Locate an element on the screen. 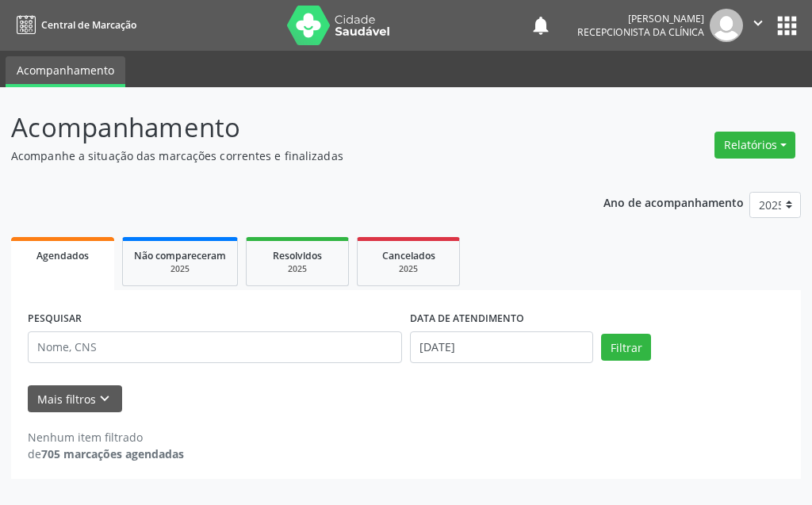 The width and height of the screenshot is (812, 505). span: Cancelados is located at coordinates (408, 255).